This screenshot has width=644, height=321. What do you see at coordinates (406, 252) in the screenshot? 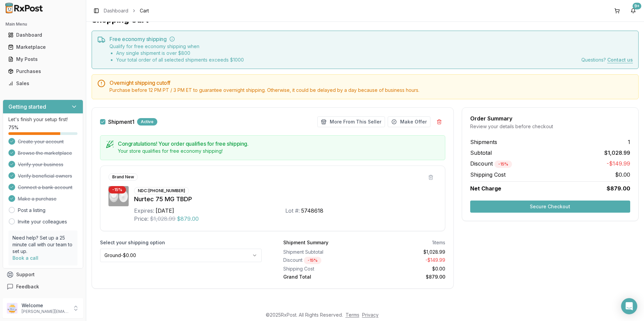
I see `div: $1,028.99` at bounding box center [406, 252].